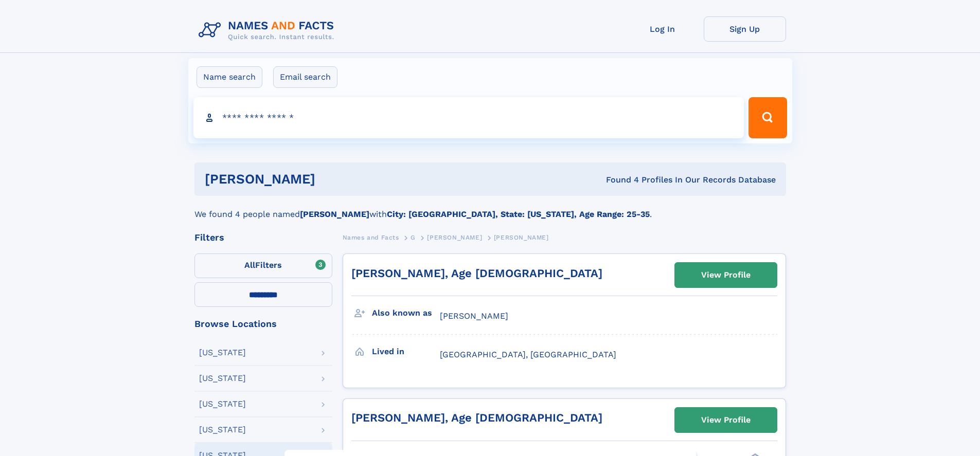  What do you see at coordinates (371, 237) in the screenshot?
I see `a: Names and Facts` at bounding box center [371, 237].